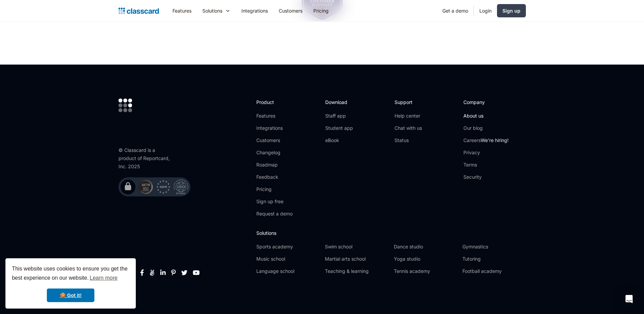 The width and height of the screenshot is (644, 314). Describe the element at coordinates (486, 165) in the screenshot. I see `a: Terms` at that location.